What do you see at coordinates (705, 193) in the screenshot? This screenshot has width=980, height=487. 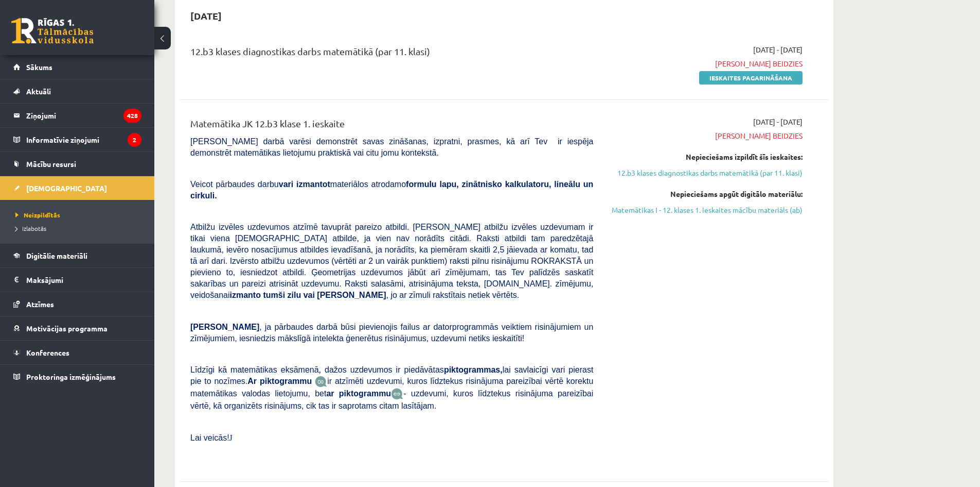 I see `div: Nepieciešams apgūt digitālo materiālu:` at bounding box center [705, 193].